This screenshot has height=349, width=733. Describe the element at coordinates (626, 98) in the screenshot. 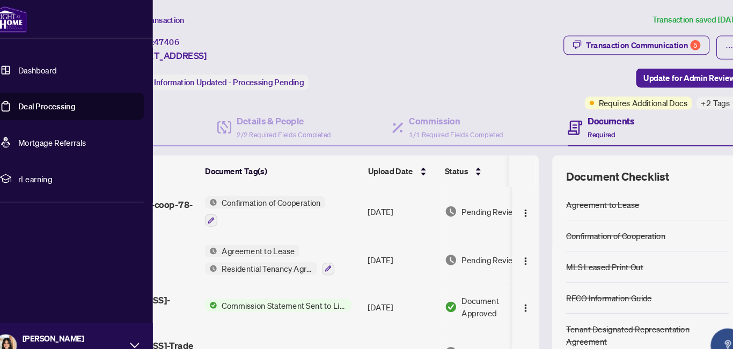

I see `span: Requires Additional Docs` at that location.